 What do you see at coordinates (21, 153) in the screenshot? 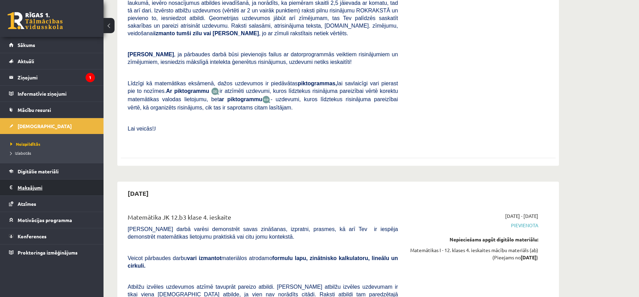
I see `span: Izlabotās` at bounding box center [21, 153].